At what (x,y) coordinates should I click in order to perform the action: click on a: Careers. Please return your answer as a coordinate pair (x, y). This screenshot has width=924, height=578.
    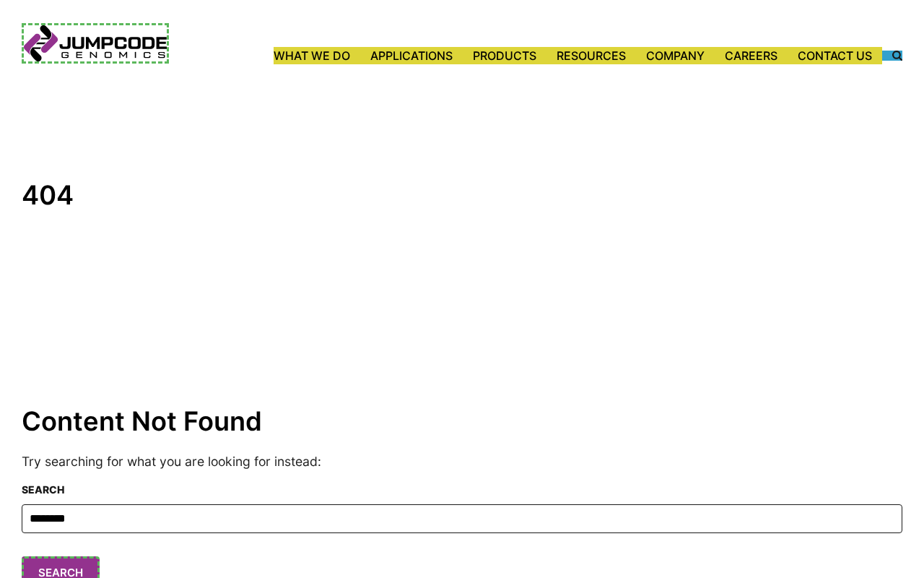
    Looking at the image, I should click on (751, 56).